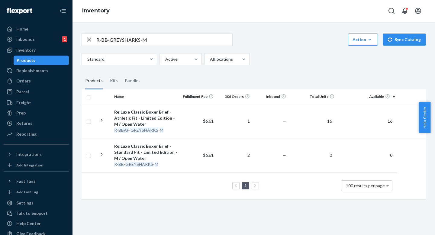 The width and height of the screenshot is (435, 235). What do you see at coordinates (25, 39) in the screenshot?
I see `div: Inbounds` at bounding box center [25, 39].